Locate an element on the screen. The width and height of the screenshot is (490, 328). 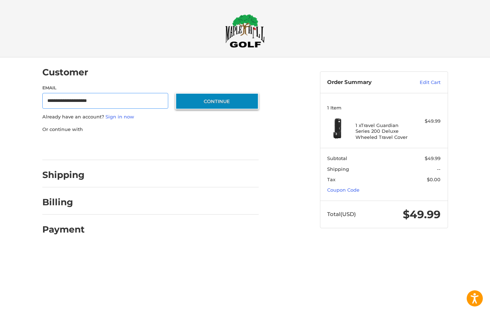
img: Maple Hill Golf is located at coordinates (245, 31).